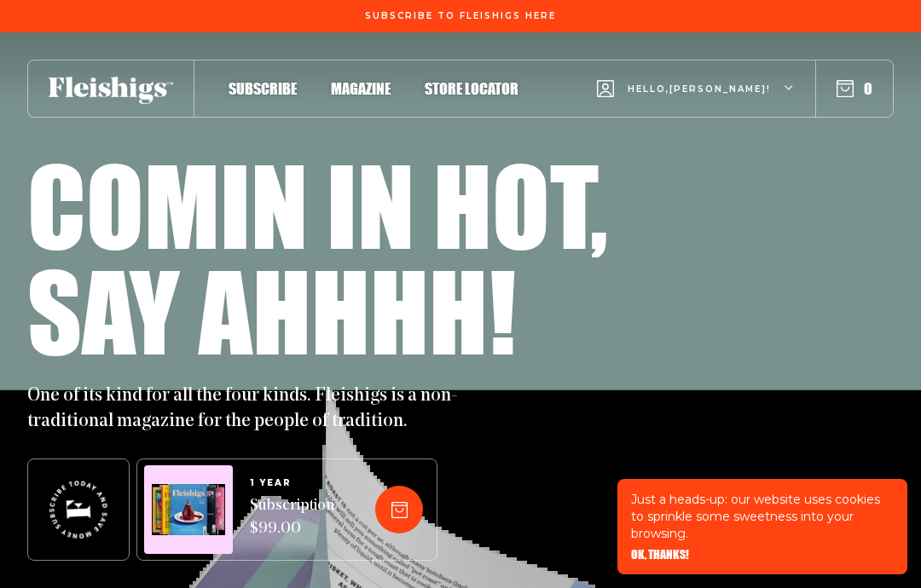  What do you see at coordinates (317, 204) in the screenshot?
I see `h1: Comin in hot,` at bounding box center [317, 204].